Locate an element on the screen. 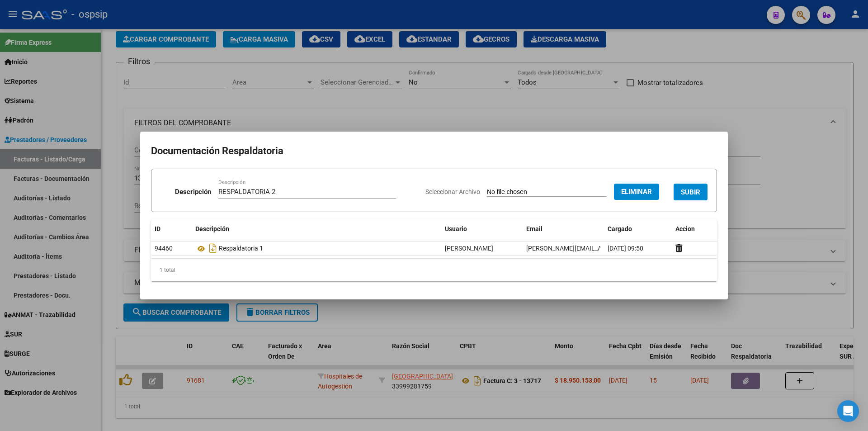 The width and height of the screenshot is (868, 431). p: Descripción is located at coordinates (193, 192).